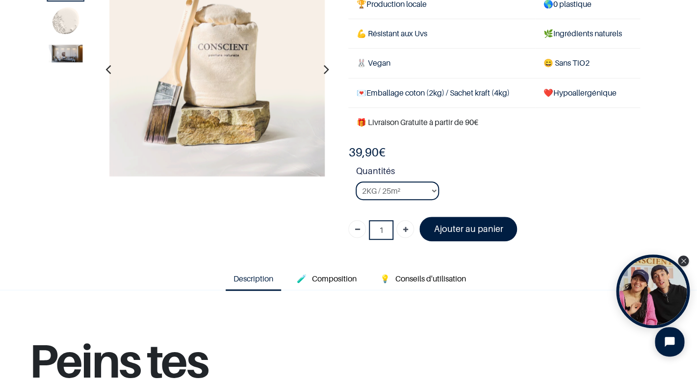  I want to click on span: Conseils d'utilisation, so click(431, 279).